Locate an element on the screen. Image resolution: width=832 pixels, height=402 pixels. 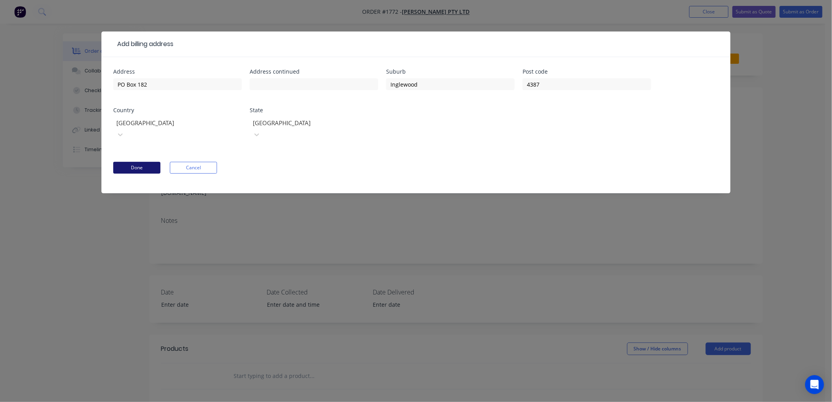
button: Done is located at coordinates (137, 168).